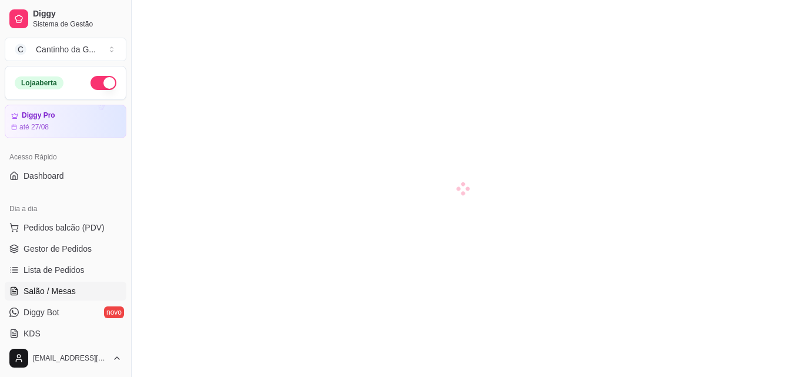  Describe the element at coordinates (65, 270) in the screenshot. I see `a: Lista de Pedidos` at that location.